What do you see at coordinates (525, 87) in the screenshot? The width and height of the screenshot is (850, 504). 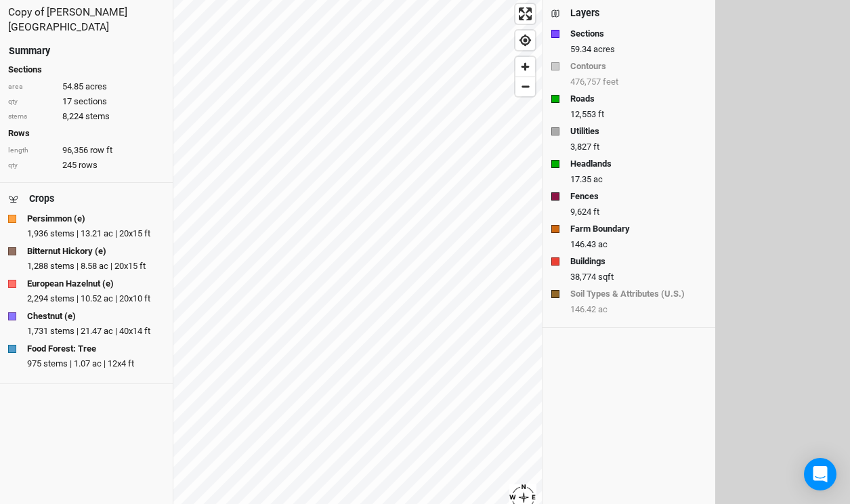 I see `span: Zoom out` at bounding box center [525, 87].